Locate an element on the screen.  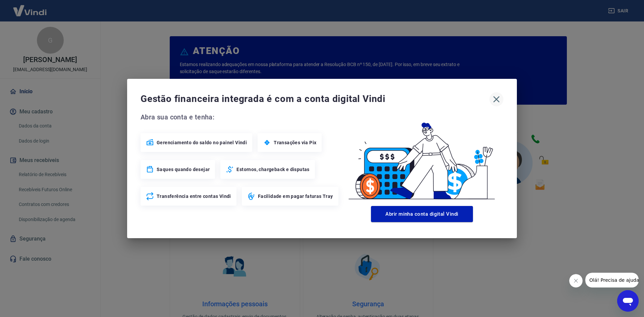
span: Saques quando desejar is located at coordinates (183, 170).